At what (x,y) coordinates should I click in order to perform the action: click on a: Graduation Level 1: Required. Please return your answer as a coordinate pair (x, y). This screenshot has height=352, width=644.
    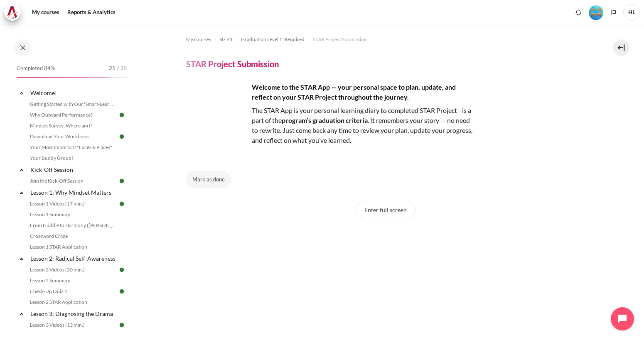
    Looking at the image, I should click on (272, 39).